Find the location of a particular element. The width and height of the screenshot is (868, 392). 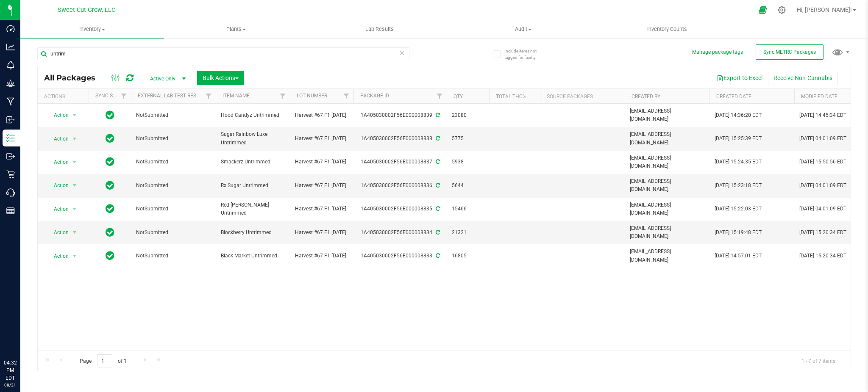

a: Audit is located at coordinates (523, 29).